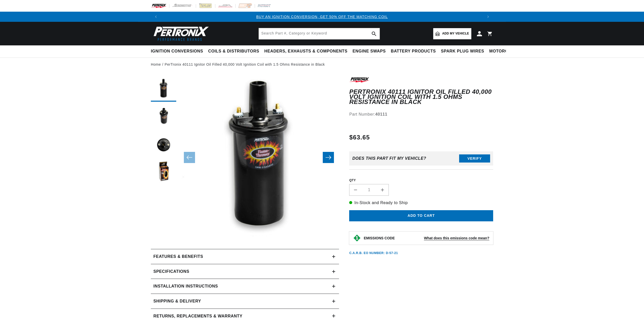  Describe the element at coordinates (163, 89) in the screenshot. I see `button: Load image 1 in gallery view` at that location.